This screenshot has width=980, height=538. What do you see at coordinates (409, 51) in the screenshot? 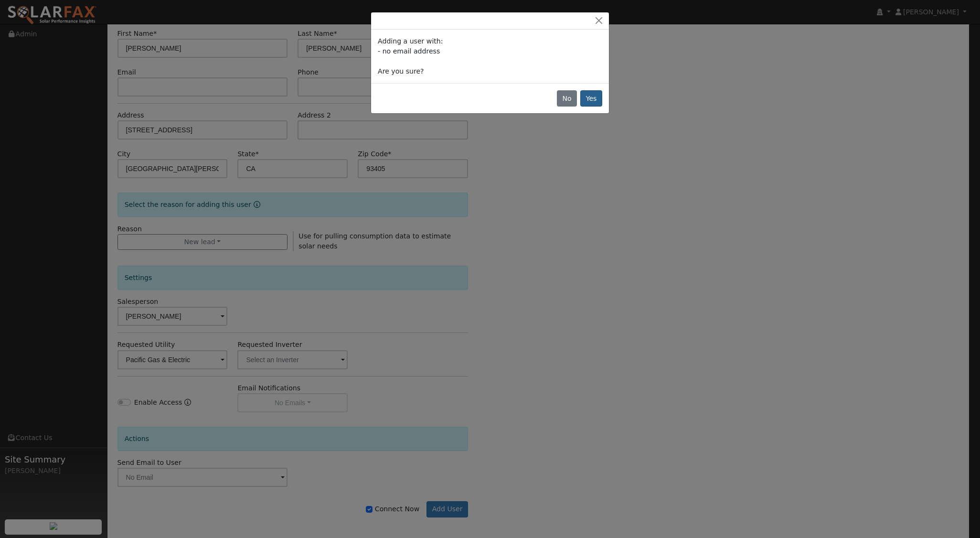
I see `span: - no email address` at bounding box center [409, 51].